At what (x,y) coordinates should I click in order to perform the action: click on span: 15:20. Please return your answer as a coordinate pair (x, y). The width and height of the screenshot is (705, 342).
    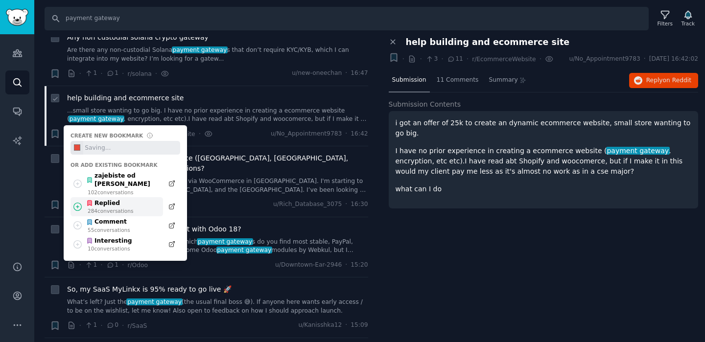
    Looking at the image, I should click on (359, 265).